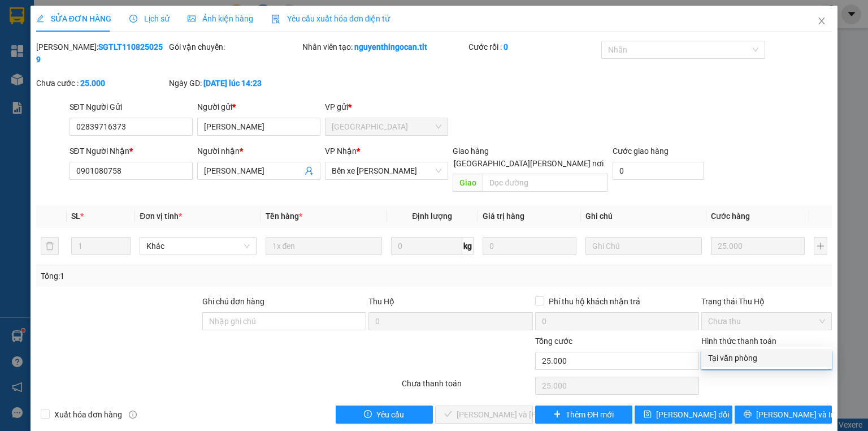  Describe the element at coordinates (382, 302) in the screenshot. I see `span: Thu Hộ` at that location.